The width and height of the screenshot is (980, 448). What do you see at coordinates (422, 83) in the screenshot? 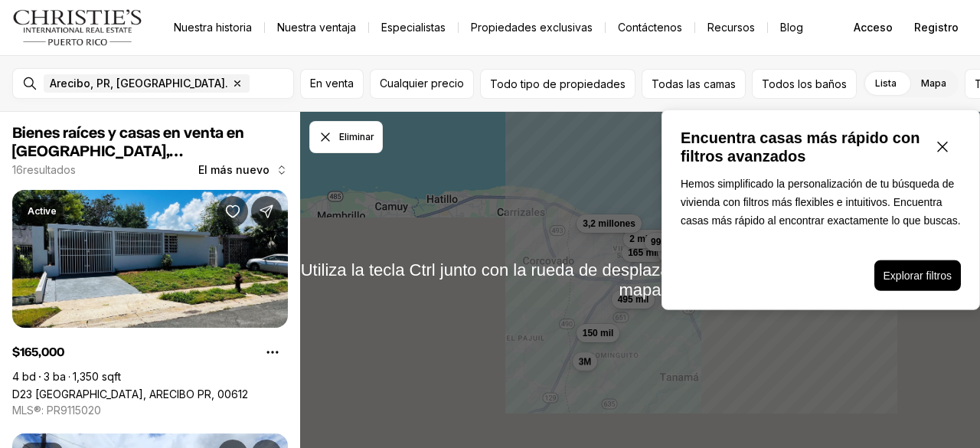
I see `font: Cualquier precio` at bounding box center [422, 83].